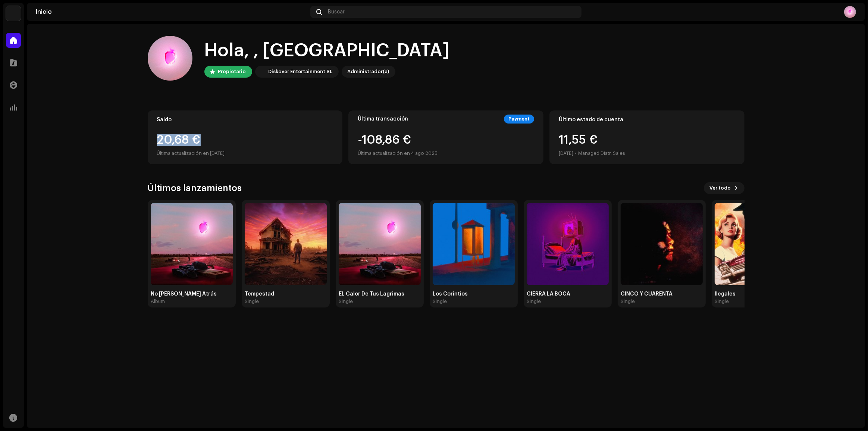 The height and width of the screenshot is (431, 868). What do you see at coordinates (192, 244) in the screenshot?
I see `img: 99322844-3b5b-472b-b7f7-12c6adc04184` at bounding box center [192, 244].